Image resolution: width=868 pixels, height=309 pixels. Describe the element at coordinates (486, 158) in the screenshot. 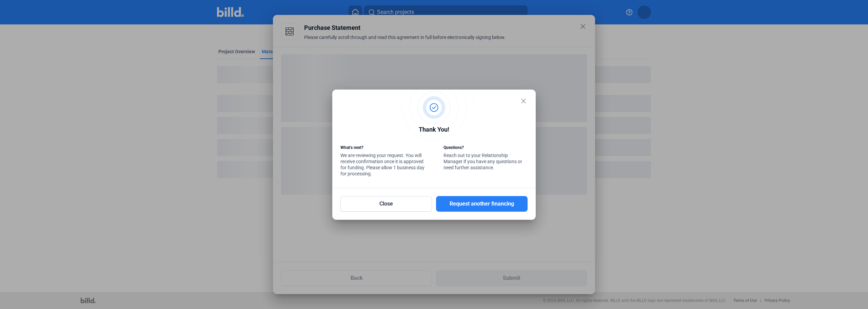

I see `div: Reach out to your Relationship Manager if you have any questions or need further assistance.` at that location.